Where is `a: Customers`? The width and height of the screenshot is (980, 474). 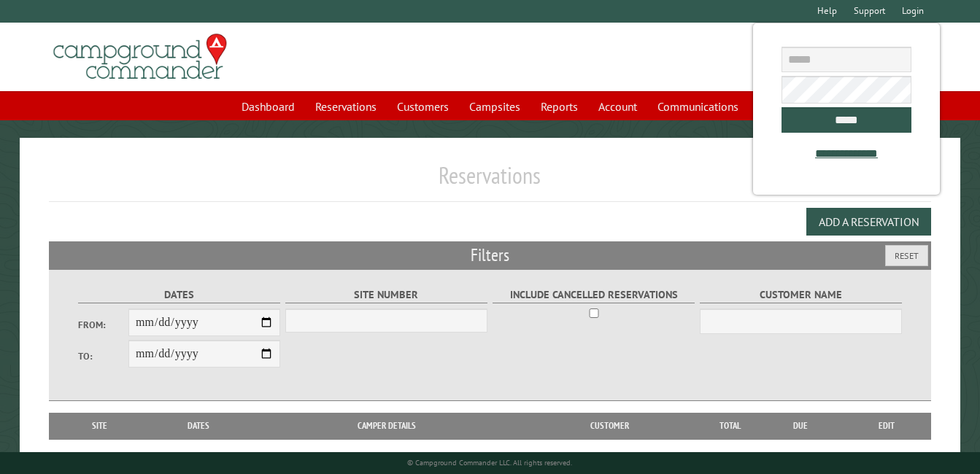
a: Customers is located at coordinates (423, 106).